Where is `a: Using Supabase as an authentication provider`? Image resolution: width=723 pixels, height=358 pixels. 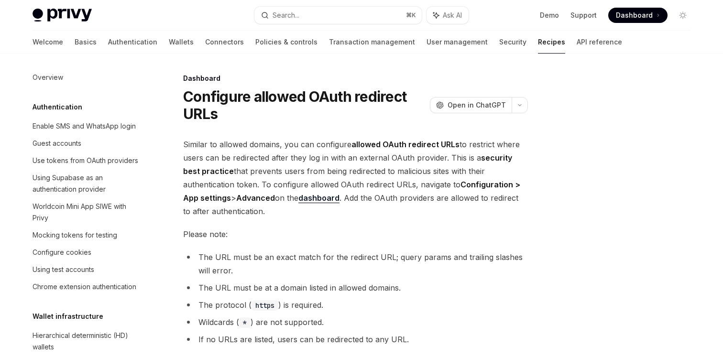 a: Using Supabase as an authentication provider is located at coordinates (86, 184).